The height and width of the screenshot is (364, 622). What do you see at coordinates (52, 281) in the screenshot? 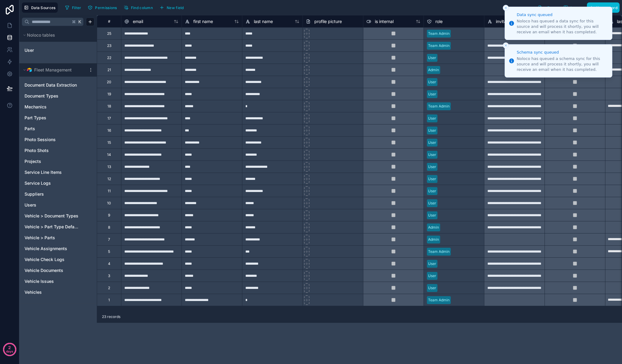
I see `a: Vehicle Issues` at bounding box center [52, 281].